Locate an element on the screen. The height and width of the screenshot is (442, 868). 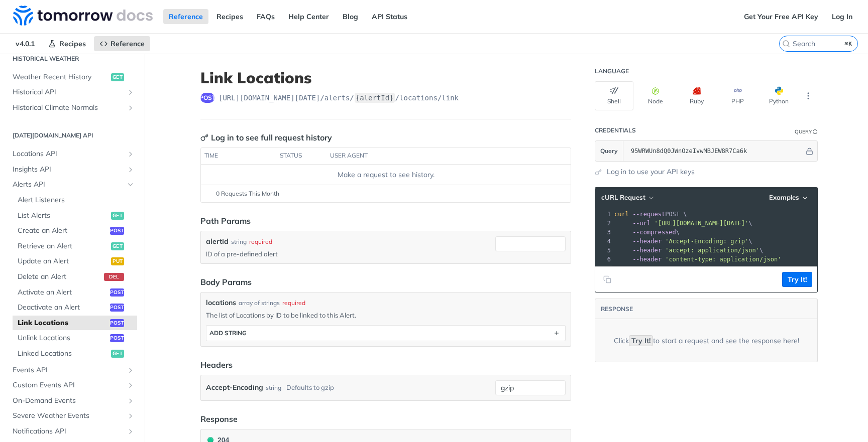
div: Make a request to see history. is located at coordinates (386, 175).